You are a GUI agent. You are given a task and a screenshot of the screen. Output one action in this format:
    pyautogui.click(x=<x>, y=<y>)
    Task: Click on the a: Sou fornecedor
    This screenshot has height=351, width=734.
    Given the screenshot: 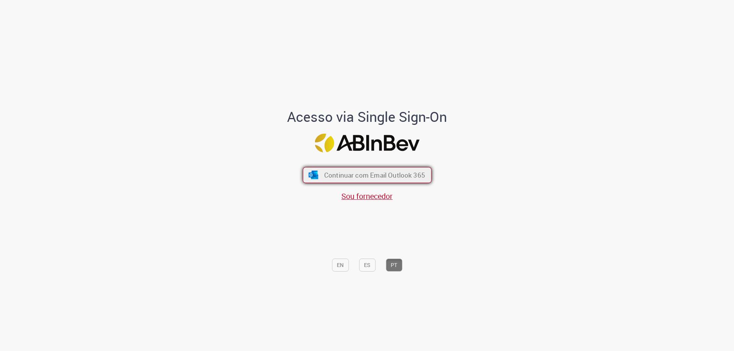 What is the action you would take?
    pyautogui.click(x=367, y=196)
    